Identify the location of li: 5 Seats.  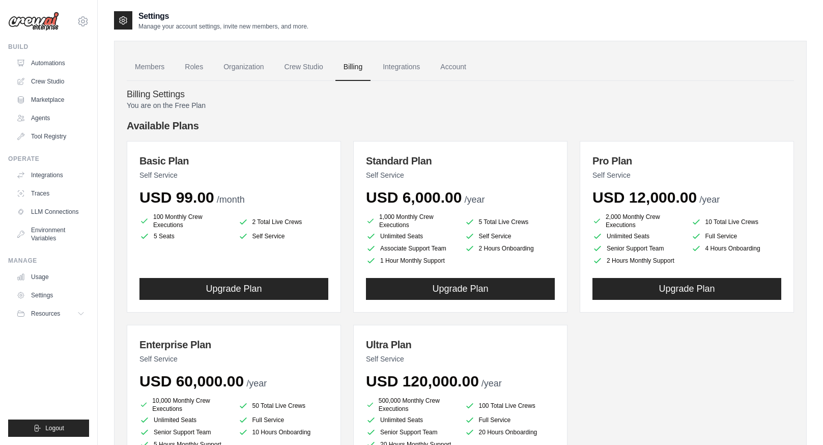
(185, 236).